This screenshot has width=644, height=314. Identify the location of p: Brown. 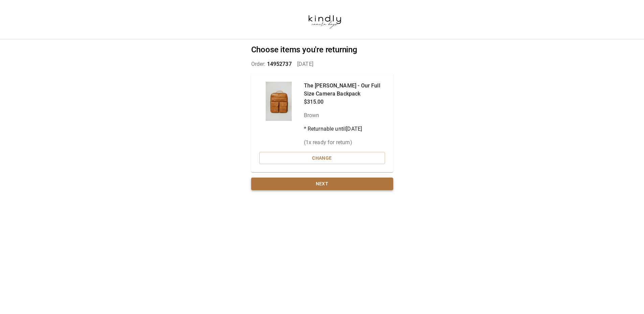
(344, 115).